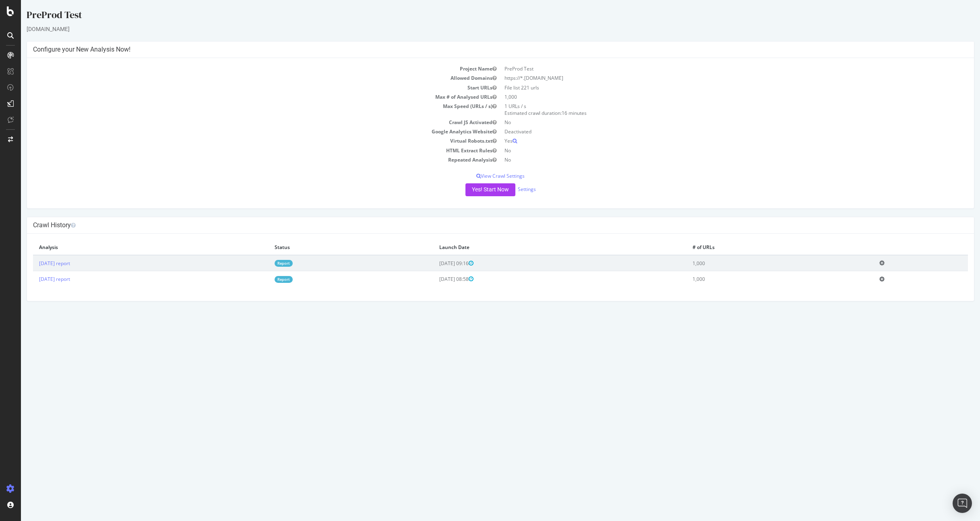 This screenshot has width=980, height=521. I want to click on td: Repeated Analysis, so click(246, 159).